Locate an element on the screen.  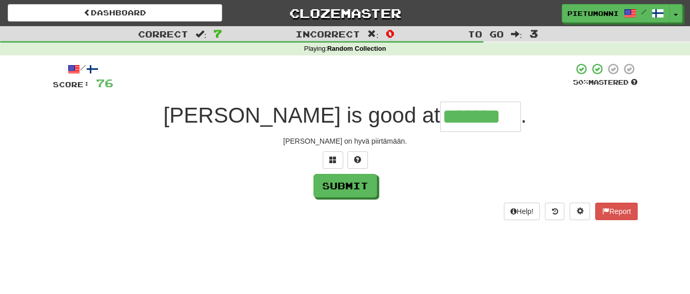
span: 50 % is located at coordinates (581, 82).